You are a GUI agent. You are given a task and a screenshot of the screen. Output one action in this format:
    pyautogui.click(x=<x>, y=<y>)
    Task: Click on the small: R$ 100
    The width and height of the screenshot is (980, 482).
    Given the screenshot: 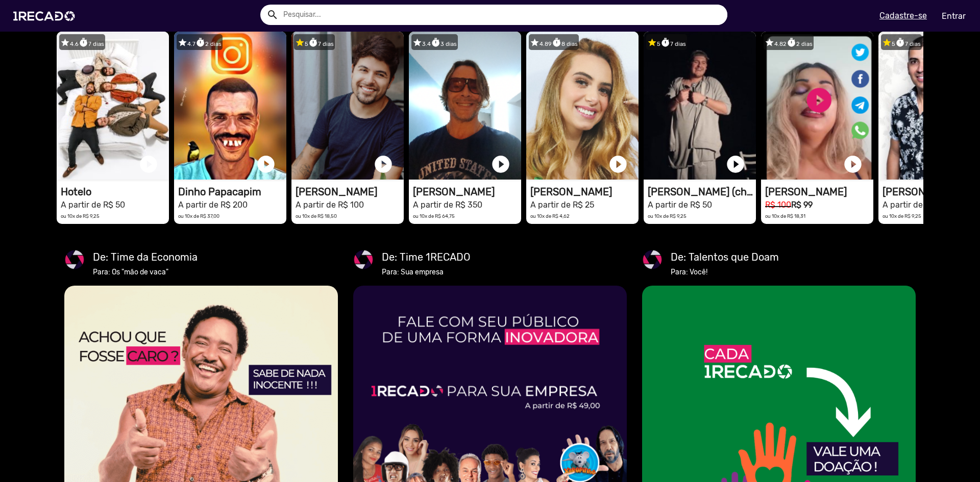 What is the action you would take?
    pyautogui.click(x=778, y=204)
    